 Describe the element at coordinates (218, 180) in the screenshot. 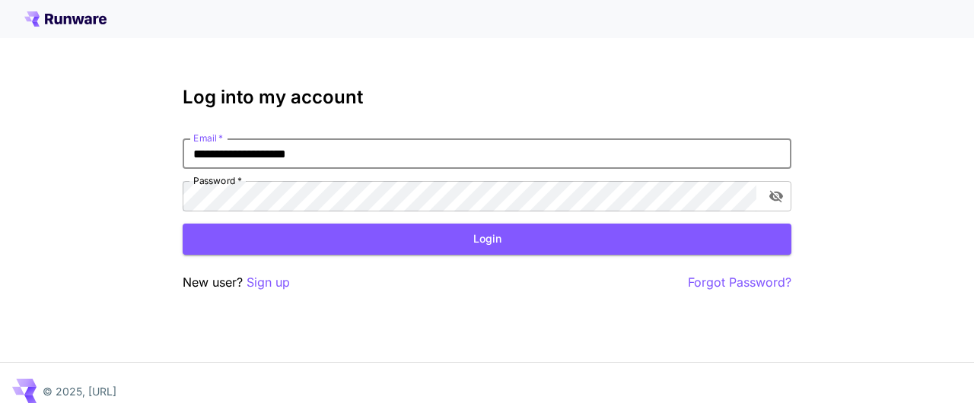

I see `label: Password` at that location.